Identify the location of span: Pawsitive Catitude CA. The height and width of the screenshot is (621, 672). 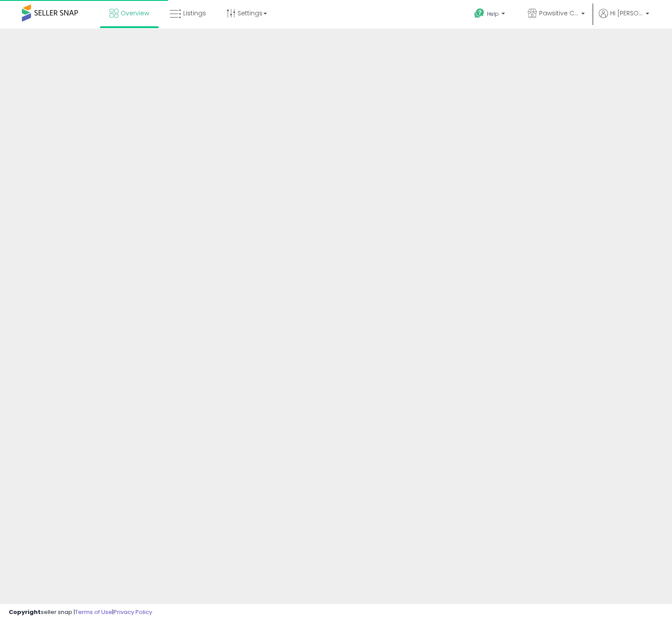
(559, 13).